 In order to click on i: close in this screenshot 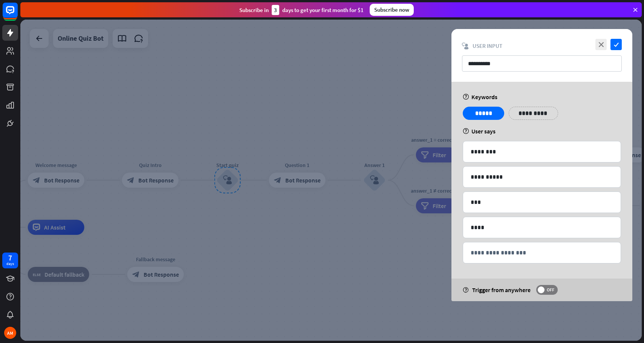, I will do `click(601, 44)`.